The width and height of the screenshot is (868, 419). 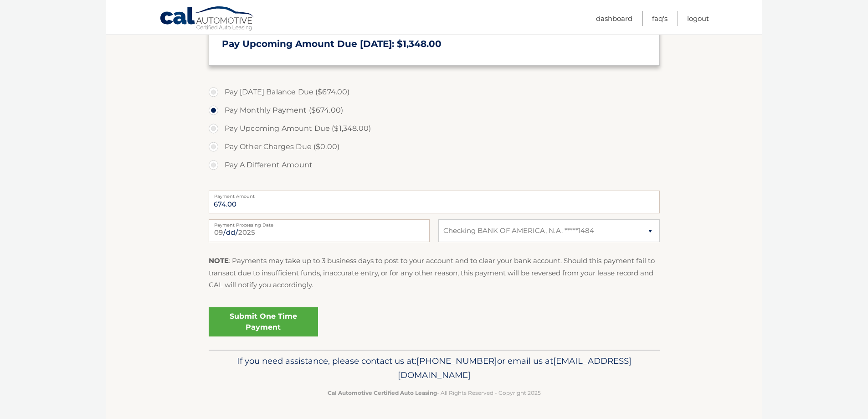 I want to click on a: FAQ's, so click(x=660, y=18).